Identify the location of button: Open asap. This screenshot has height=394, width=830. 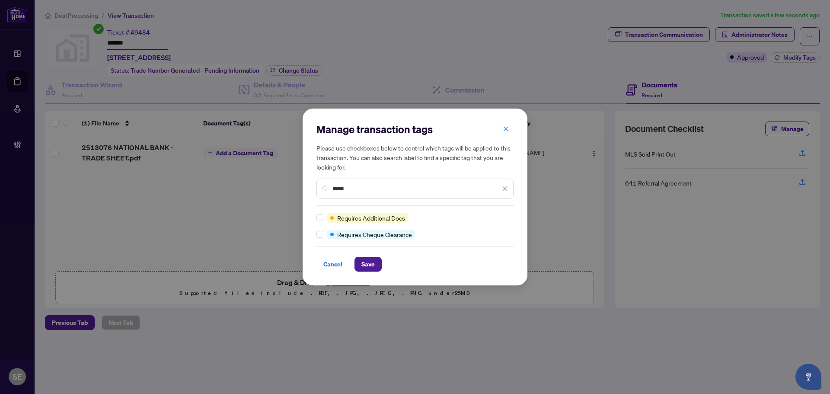
(809, 377).